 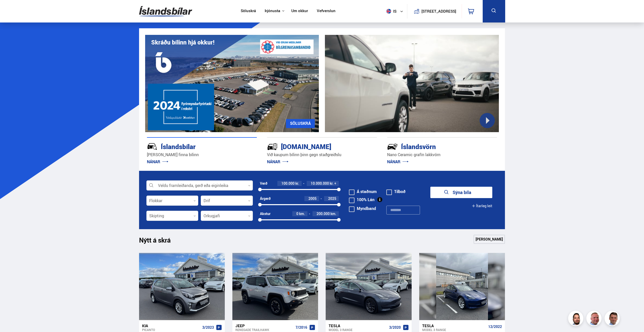 I want to click on div: Kia, so click(x=171, y=326).